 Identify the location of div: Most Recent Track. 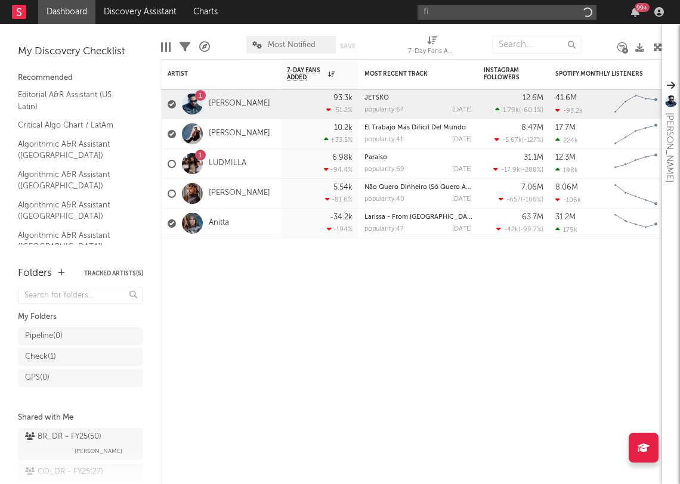
(409, 74).